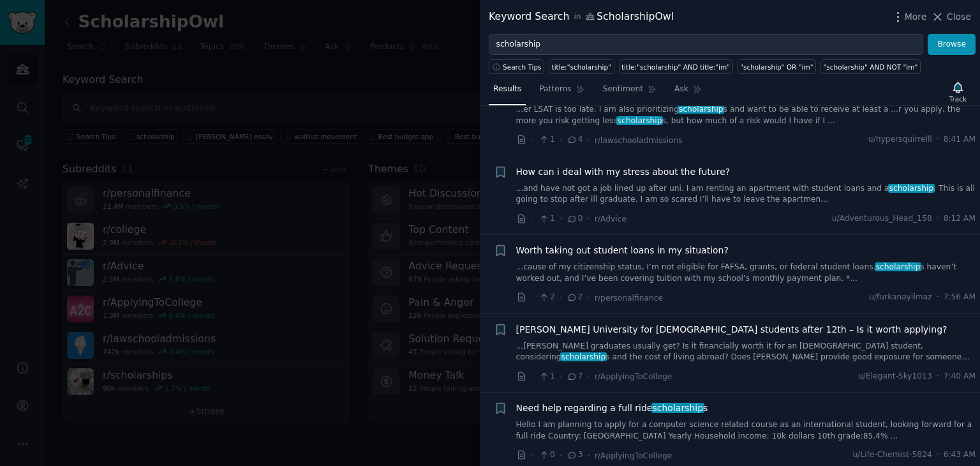 This screenshot has height=466, width=980. Describe the element at coordinates (909, 17) in the screenshot. I see `button: More` at that location.